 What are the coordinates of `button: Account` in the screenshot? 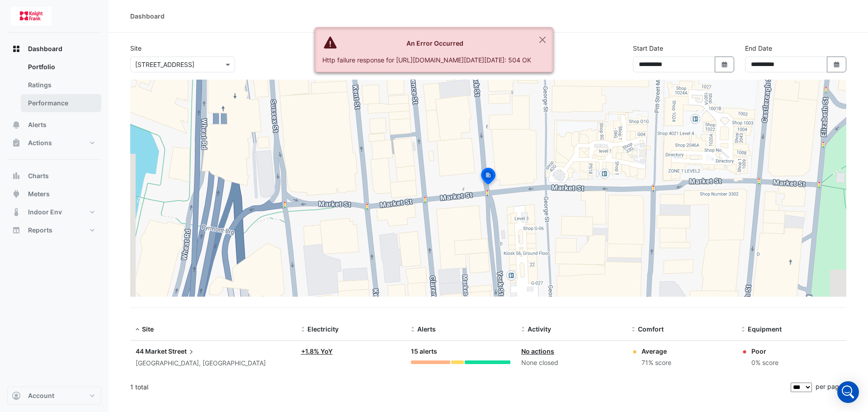 It's located at (54, 396).